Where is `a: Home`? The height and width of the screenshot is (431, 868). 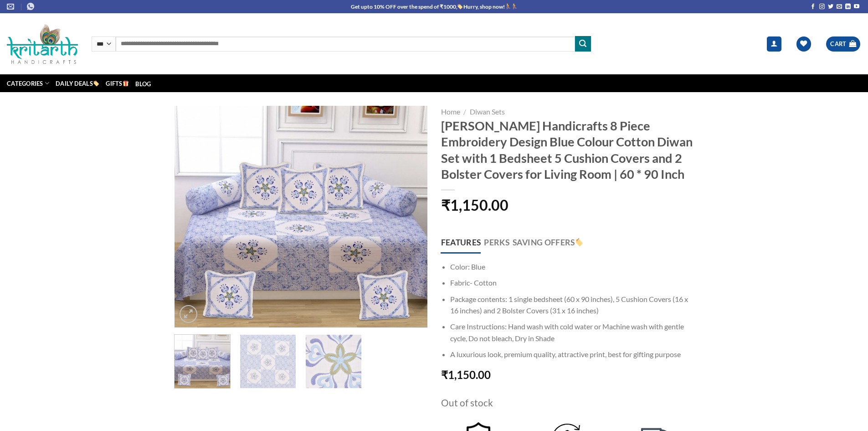
a: Home is located at coordinates (451, 111).